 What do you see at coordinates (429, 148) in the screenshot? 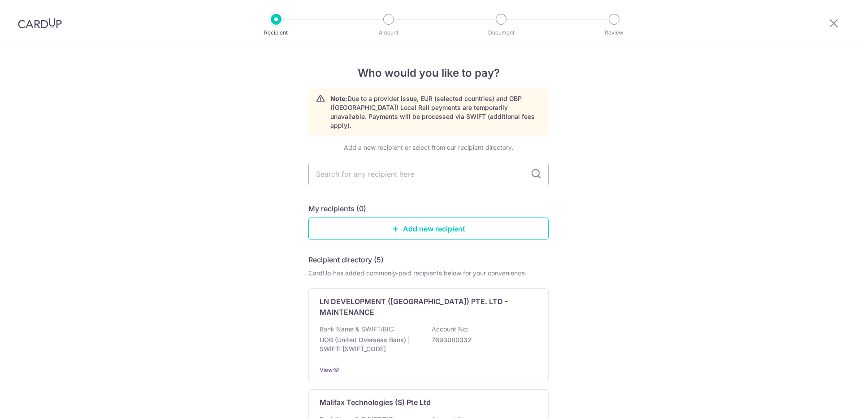
I see `div: Add a new recipient or select from our recipient directory.` at bounding box center [429, 148].